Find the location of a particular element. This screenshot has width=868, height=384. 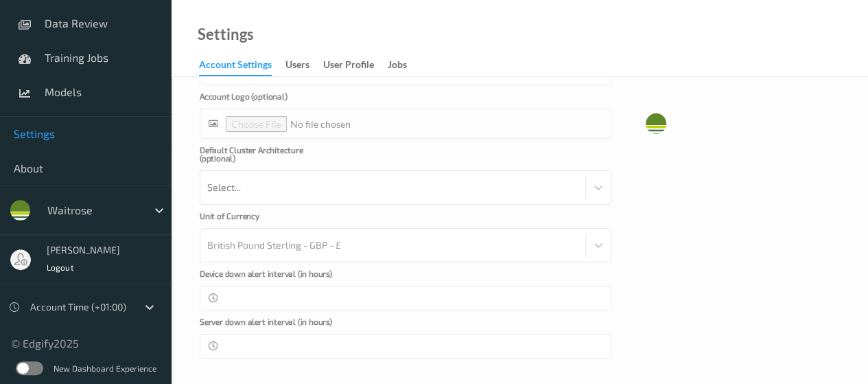

a: users is located at coordinates (304, 65).